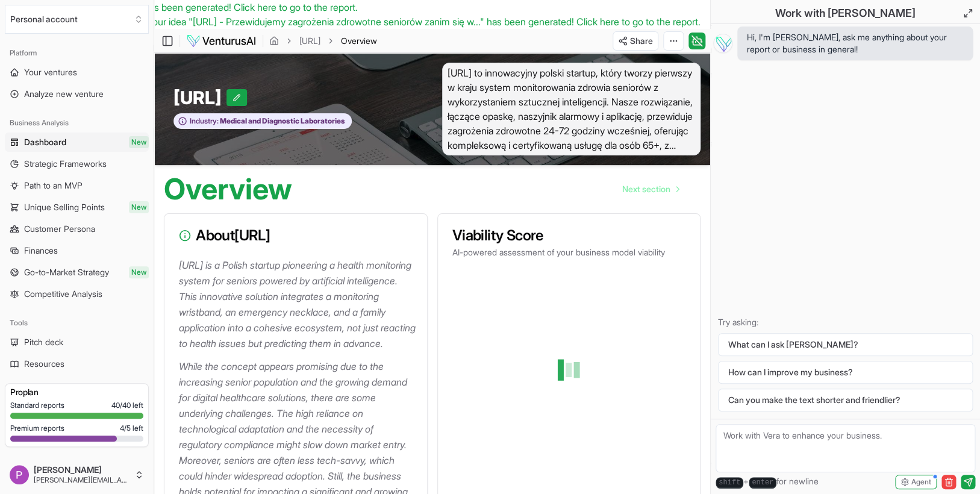  I want to click on span: Path to an MVP, so click(53, 186).